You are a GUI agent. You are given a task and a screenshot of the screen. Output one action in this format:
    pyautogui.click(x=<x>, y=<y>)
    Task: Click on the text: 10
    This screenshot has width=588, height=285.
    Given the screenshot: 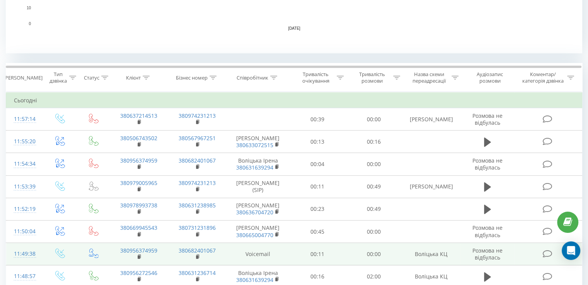 What is the action you would take?
    pyautogui.click(x=29, y=8)
    